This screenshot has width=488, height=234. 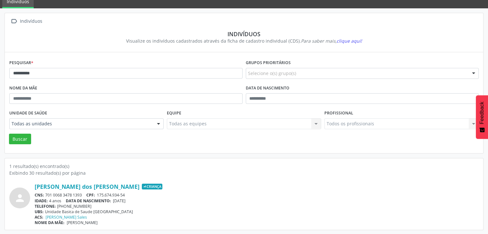 What do you see at coordinates (331, 41) in the screenshot?
I see `i: Para saber mais,` at bounding box center [331, 41].